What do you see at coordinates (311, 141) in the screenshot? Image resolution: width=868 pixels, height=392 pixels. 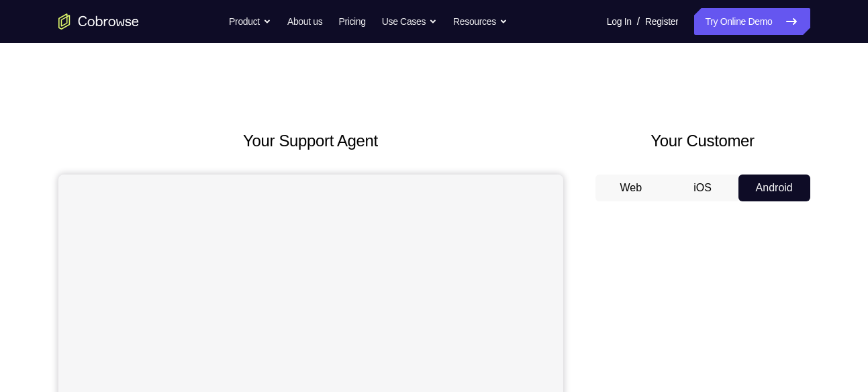 I see `h2: Your Support Agent` at bounding box center [311, 141].